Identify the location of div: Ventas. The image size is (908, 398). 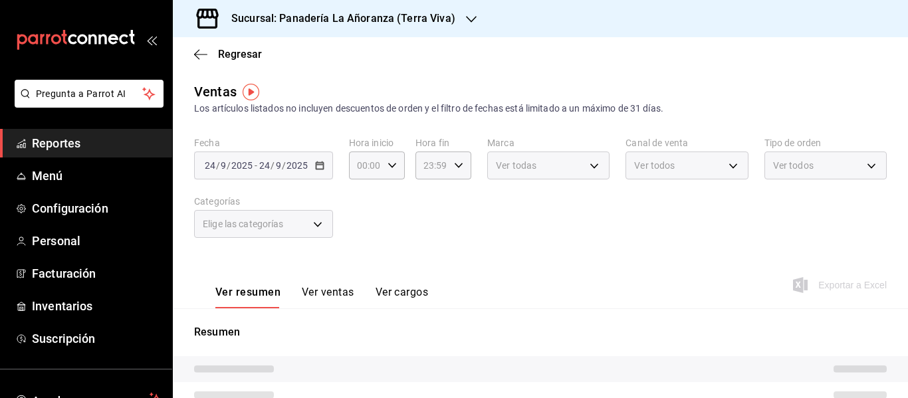
(215, 92).